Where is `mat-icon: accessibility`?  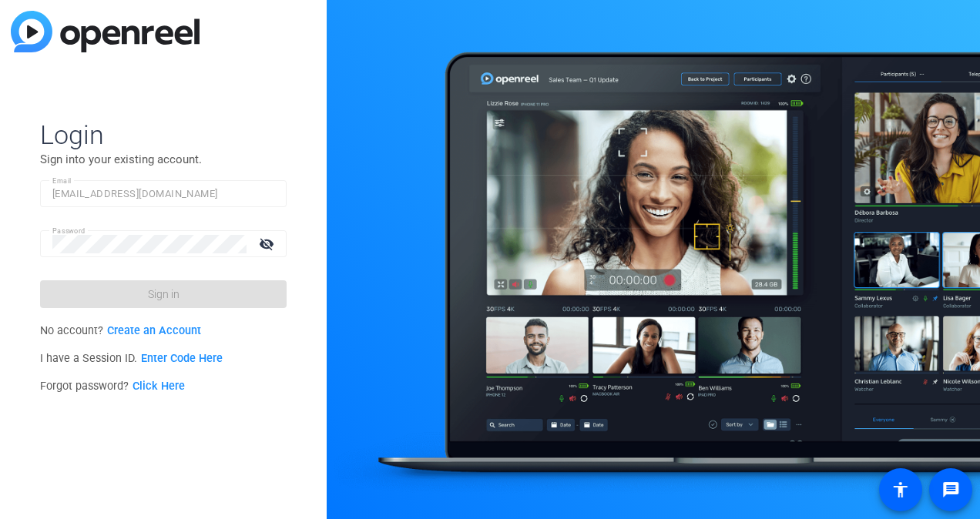 mat-icon: accessibility is located at coordinates (900, 489).